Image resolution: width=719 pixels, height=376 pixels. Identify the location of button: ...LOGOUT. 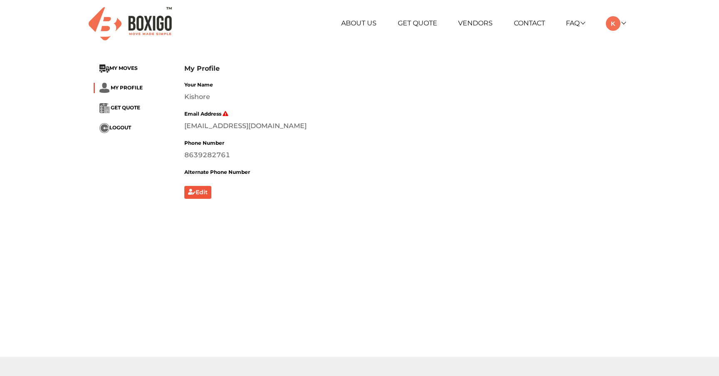
(115, 128).